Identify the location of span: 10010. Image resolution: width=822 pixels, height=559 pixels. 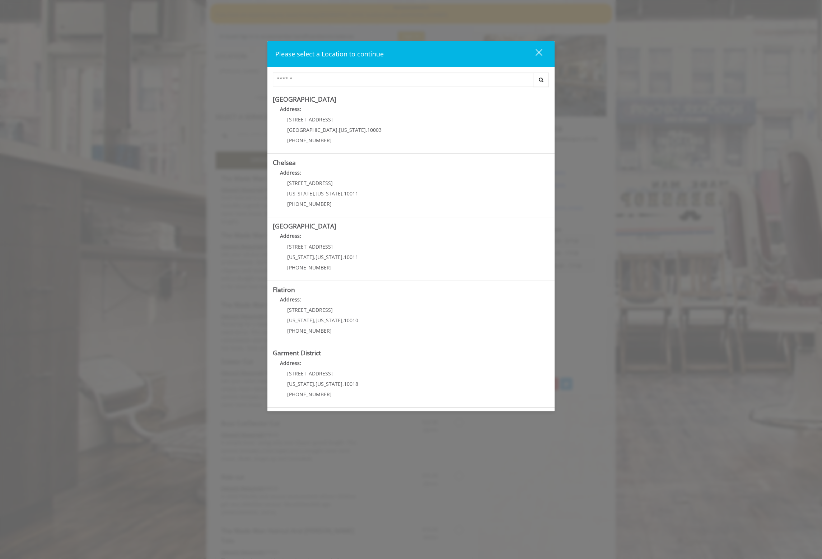
(351, 320).